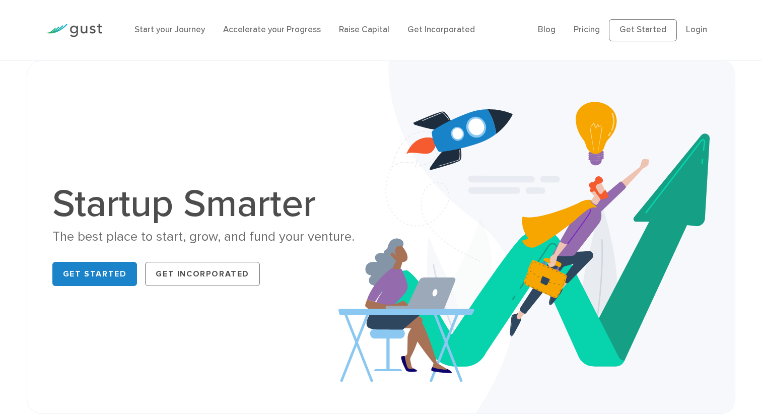  What do you see at coordinates (213, 237) in the screenshot?
I see `div: The best place to start, grow, and fund your venture.` at bounding box center [213, 237].